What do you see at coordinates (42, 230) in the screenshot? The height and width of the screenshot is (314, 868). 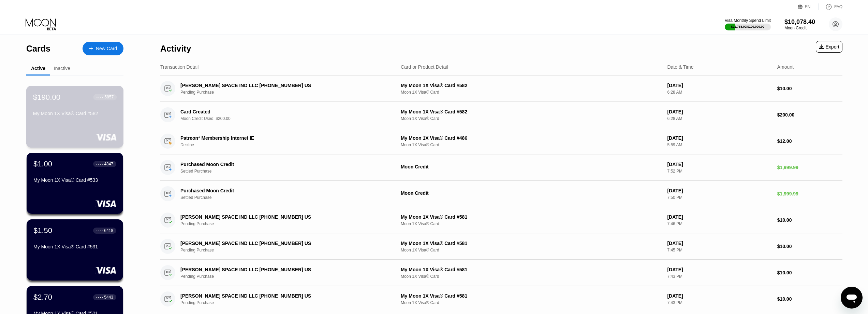 I see `div: $1.50` at bounding box center [42, 230].